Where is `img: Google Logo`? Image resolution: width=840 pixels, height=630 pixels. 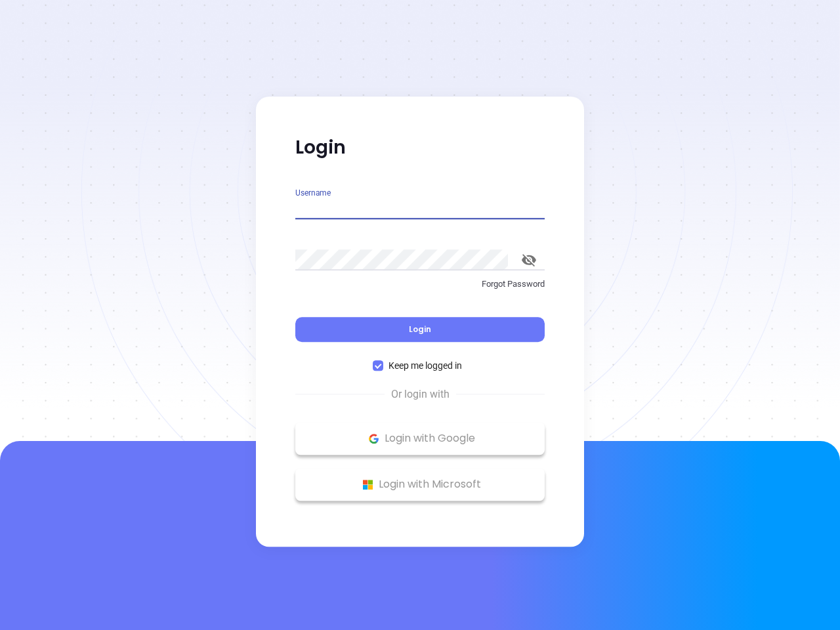
img: Google Logo is located at coordinates (374, 438).